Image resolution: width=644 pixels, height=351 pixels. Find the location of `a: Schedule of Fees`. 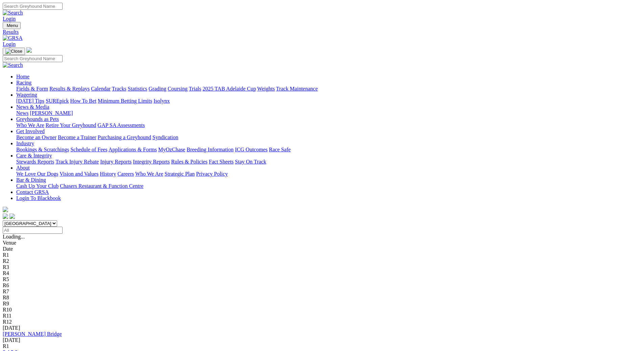

a: Schedule of Fees is located at coordinates (88, 149).